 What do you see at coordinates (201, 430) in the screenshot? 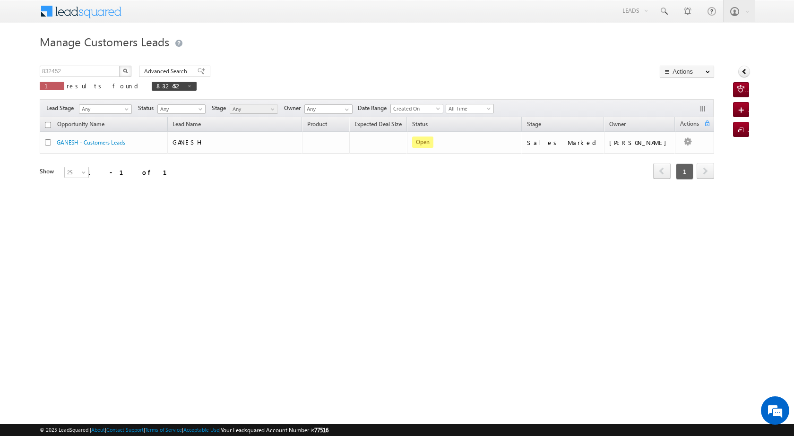
I see `a: Acceptable Use` at bounding box center [201, 430].